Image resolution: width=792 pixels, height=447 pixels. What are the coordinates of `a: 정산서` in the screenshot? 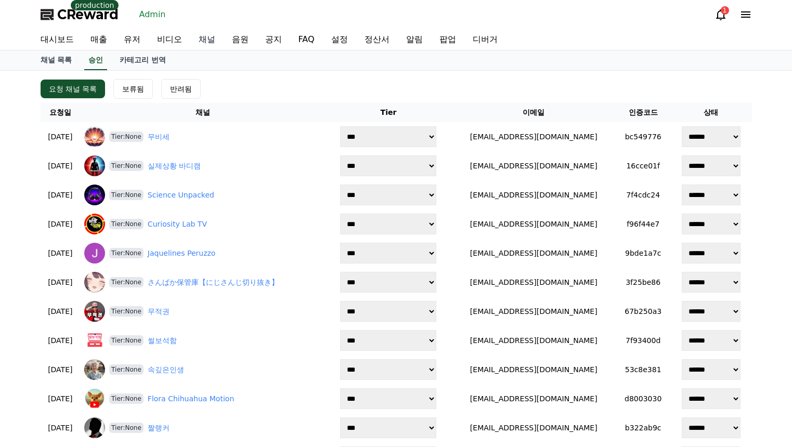 It's located at (377, 40).